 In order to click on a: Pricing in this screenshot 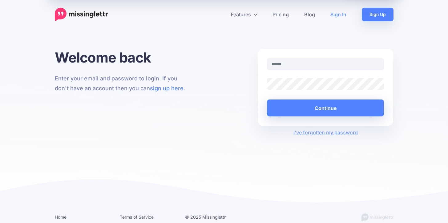, I will do `click(280, 14)`.